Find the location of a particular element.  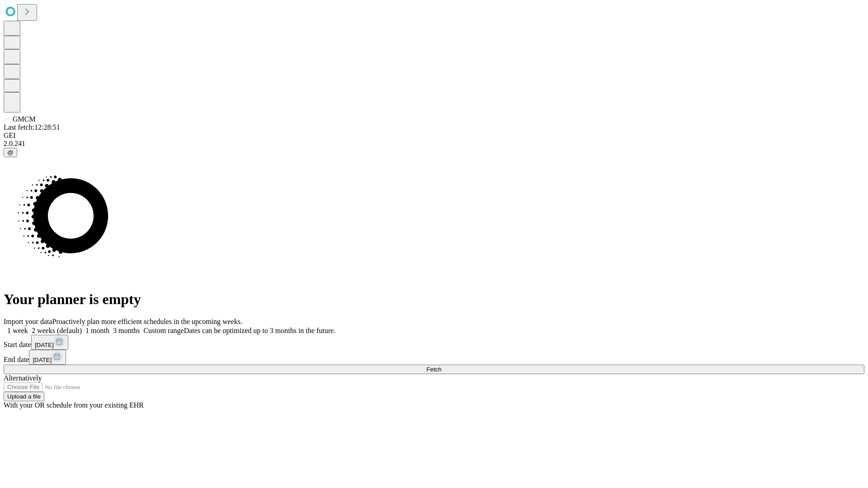

div: 2.0.241 is located at coordinates (434, 143).